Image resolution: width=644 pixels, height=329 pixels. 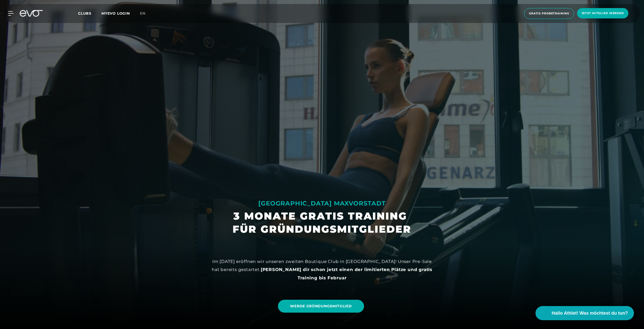 What do you see at coordinates (603, 13) in the screenshot?
I see `span: Jetzt Mitglied werden` at bounding box center [603, 13].